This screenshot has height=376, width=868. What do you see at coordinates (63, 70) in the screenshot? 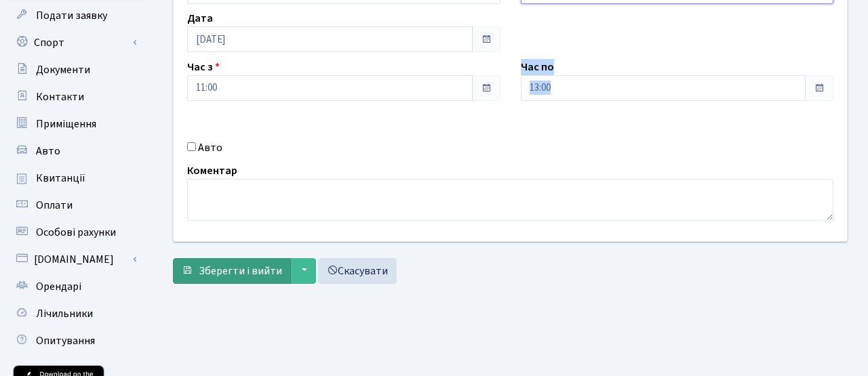
I see `span: Документи` at bounding box center [63, 70].